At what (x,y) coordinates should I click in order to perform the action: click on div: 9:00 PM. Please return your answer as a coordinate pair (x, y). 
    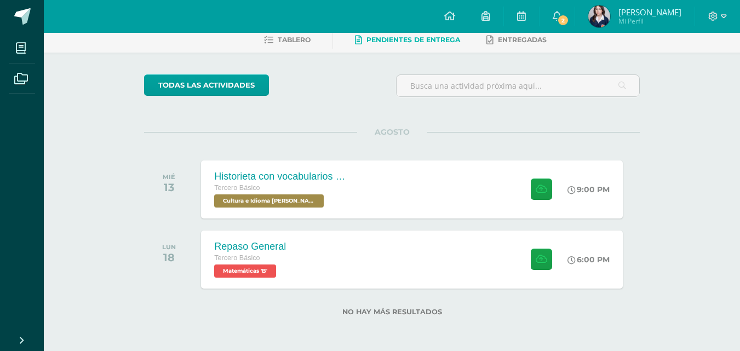
    Looking at the image, I should click on (588, 189).